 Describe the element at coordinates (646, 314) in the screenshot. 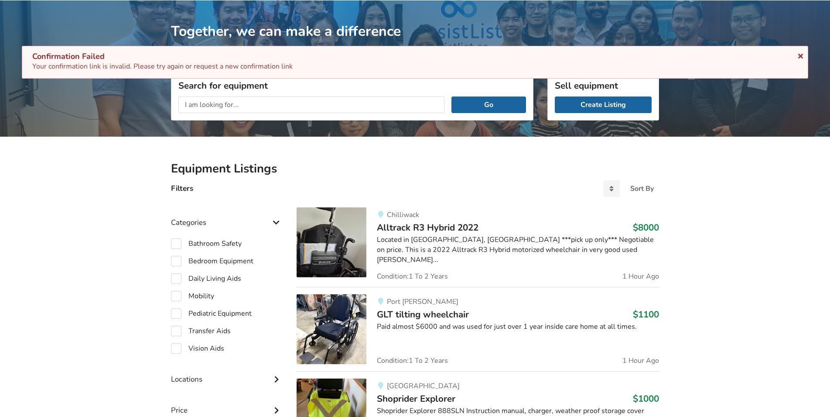

I see `h3: $1100` at that location.